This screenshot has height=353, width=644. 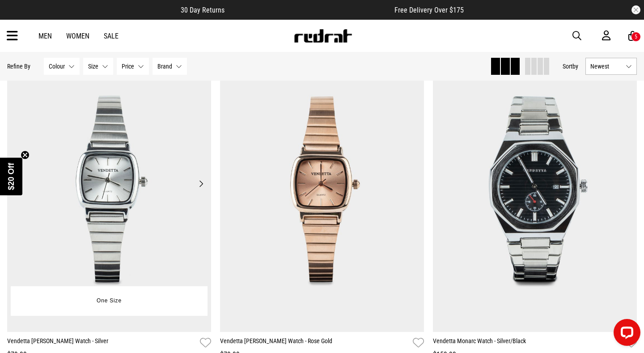 What do you see at coordinates (133, 66) in the screenshot?
I see `button: Price` at bounding box center [133, 66].